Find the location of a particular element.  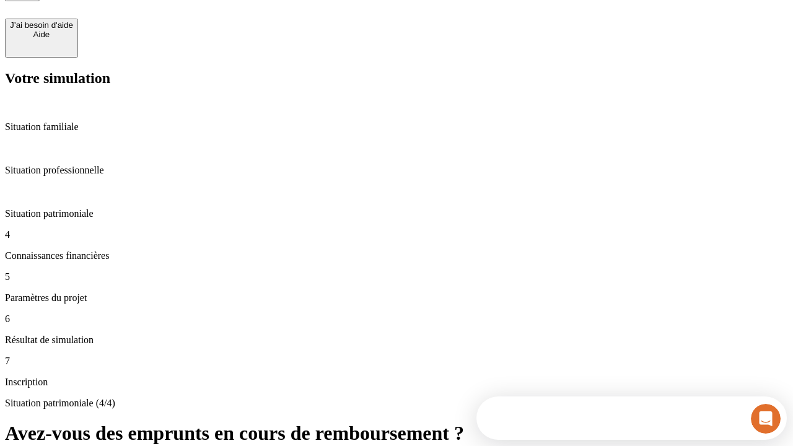

p: 4 is located at coordinates (396, 235).